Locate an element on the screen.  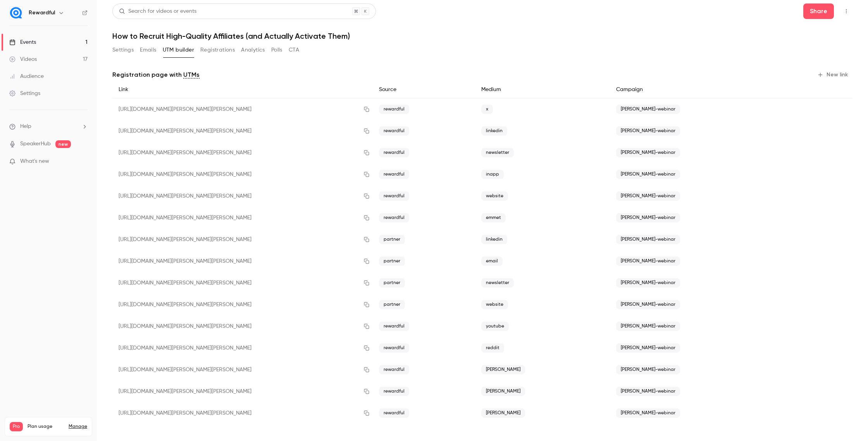
span: youtube is located at coordinates (495, 327).